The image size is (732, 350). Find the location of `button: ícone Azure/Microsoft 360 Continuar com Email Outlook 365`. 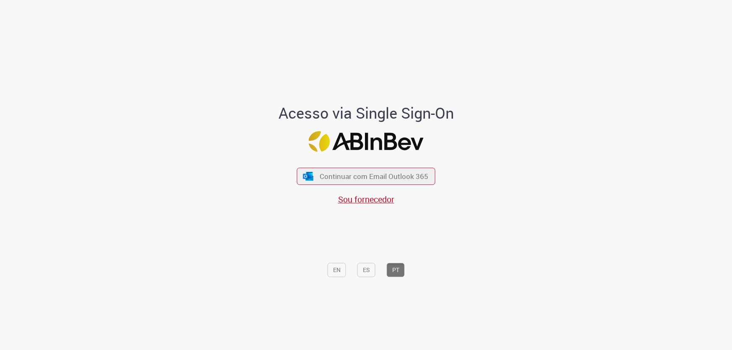

button: ícone Azure/Microsoft 360 Continuar com Email Outlook 365 is located at coordinates (366, 176).